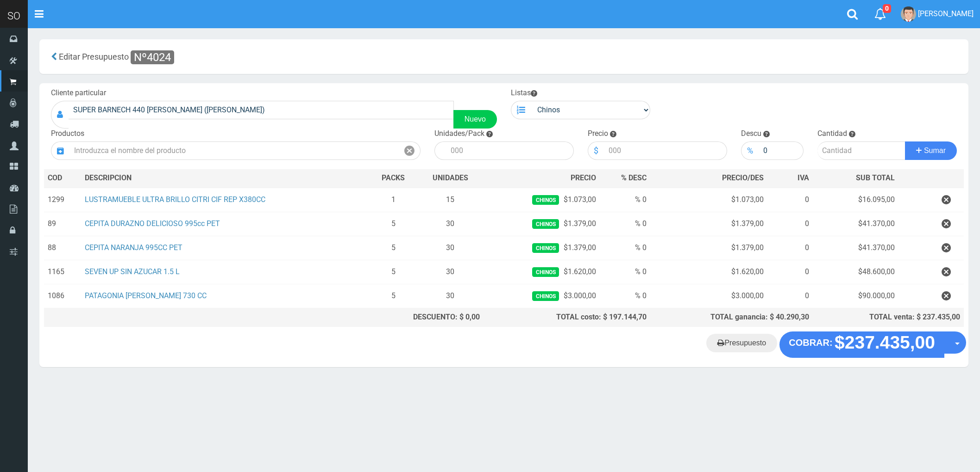 The width and height of the screenshot is (980, 472). Describe the element at coordinates (567, 318) in the screenshot. I see `div: TOTAL costo: $ 197.144,70` at that location.